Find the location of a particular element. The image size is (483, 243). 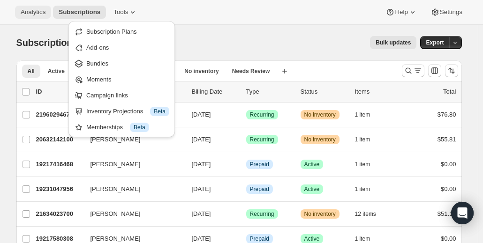

div: Inventory Projections is located at coordinates (128, 112).